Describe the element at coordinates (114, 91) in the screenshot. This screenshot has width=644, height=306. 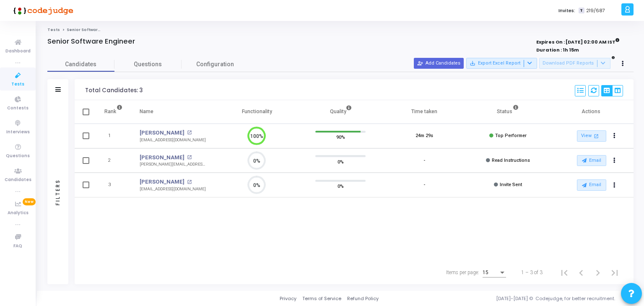
I see `div: Total Candidates: 3` at that location.